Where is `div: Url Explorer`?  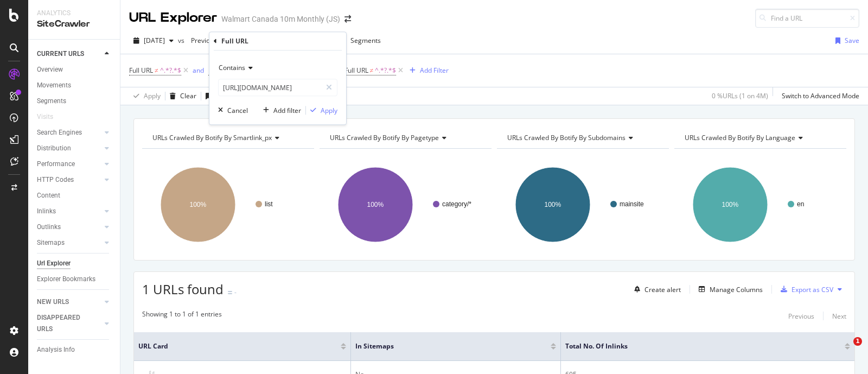
div: Url Explorer is located at coordinates (54, 264).